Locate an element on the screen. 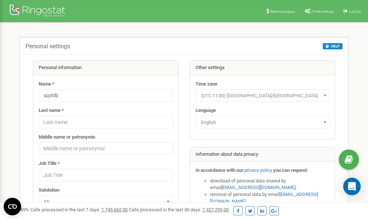  label: Language is located at coordinates (206, 110).